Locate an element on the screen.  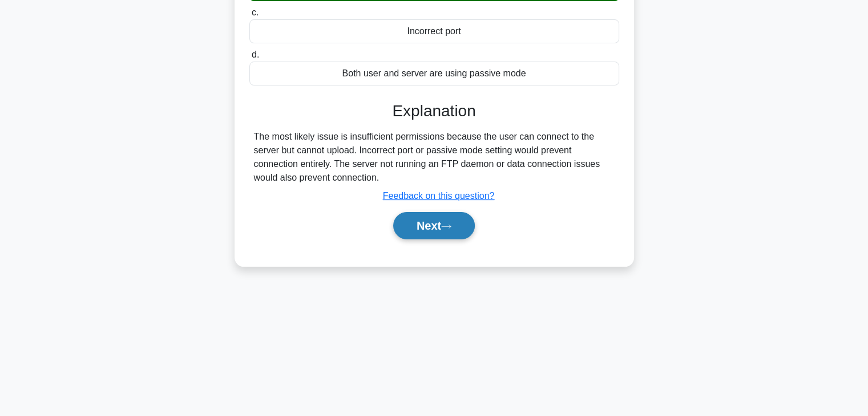
button: Next is located at coordinates (434, 226).